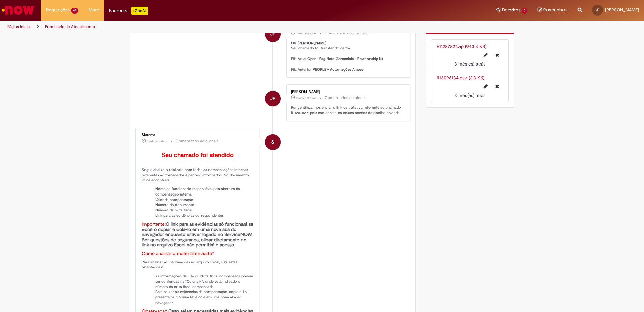  I want to click on time: 03/06/2025 16:52:36, so click(469, 64).